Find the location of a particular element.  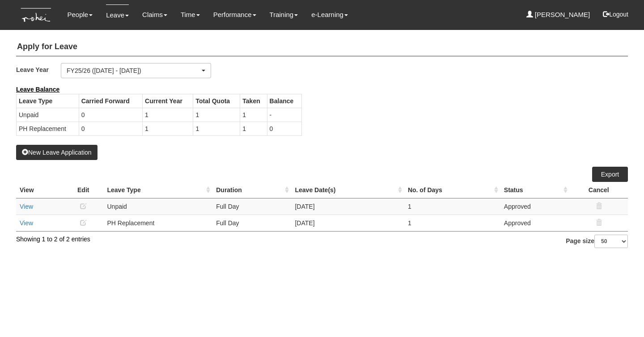

a: Claims is located at coordinates (155, 15).